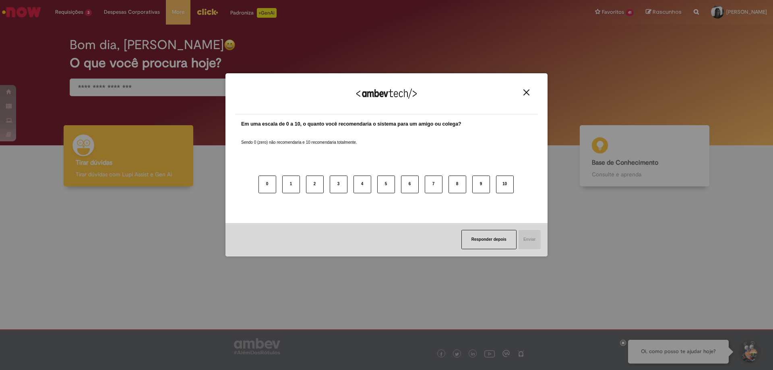 The height and width of the screenshot is (370, 773). I want to click on img: Logo Ambevtech, so click(386, 93).